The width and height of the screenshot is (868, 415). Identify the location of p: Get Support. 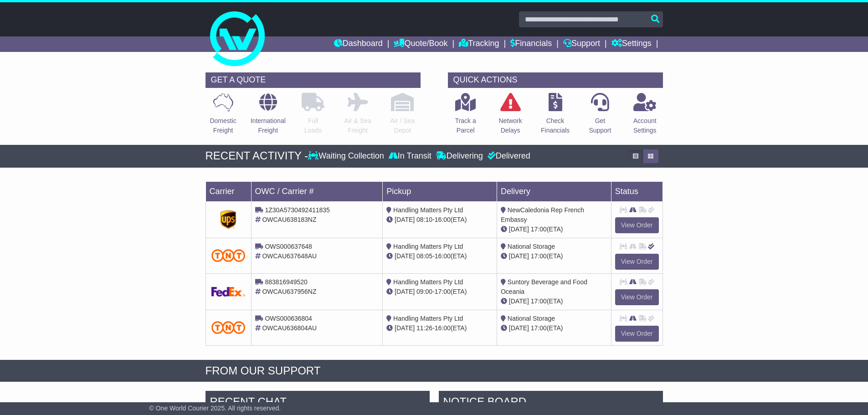
(600, 126).